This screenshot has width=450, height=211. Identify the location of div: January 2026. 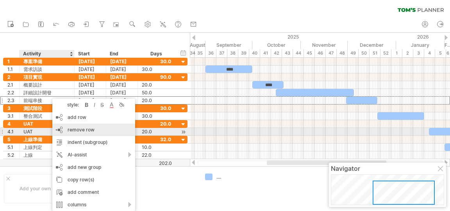
(420, 45).